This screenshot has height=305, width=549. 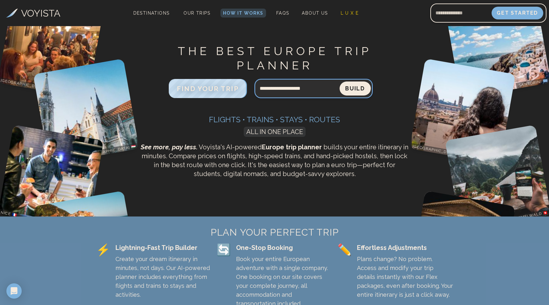 What do you see at coordinates (275, 132) in the screenshot?
I see `span: ALL IN ONE PLACE` at bounding box center [275, 132].